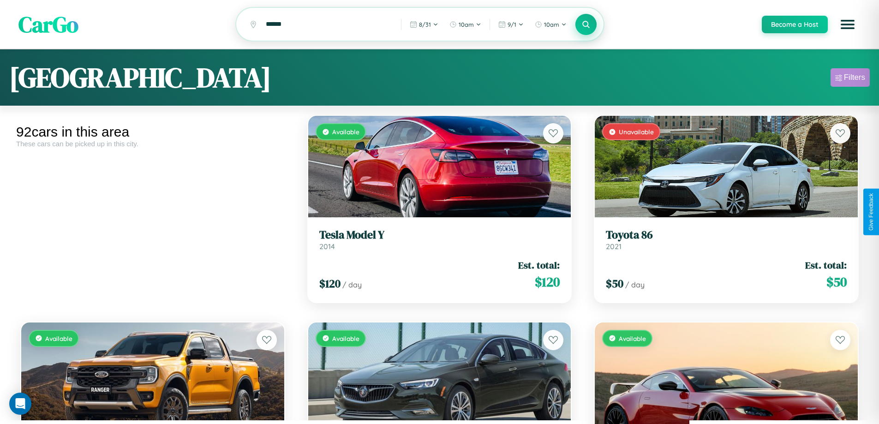  I want to click on span: 8 / 31, so click(425, 24).